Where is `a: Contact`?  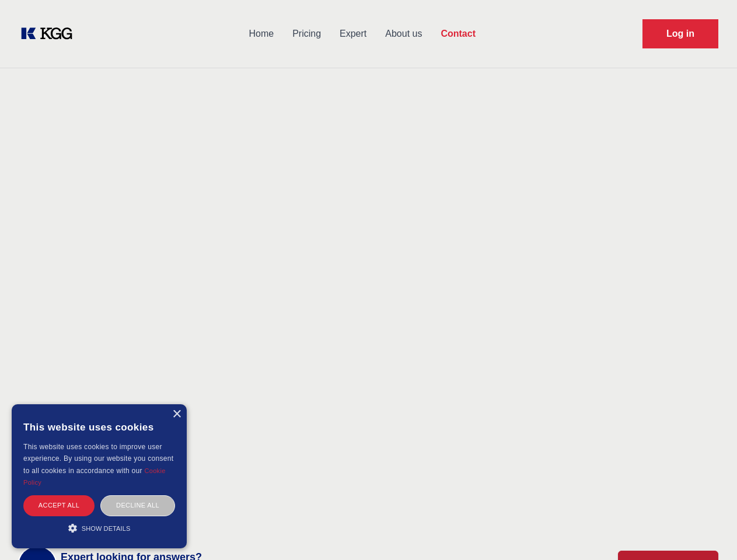
a: Contact is located at coordinates (458, 34).